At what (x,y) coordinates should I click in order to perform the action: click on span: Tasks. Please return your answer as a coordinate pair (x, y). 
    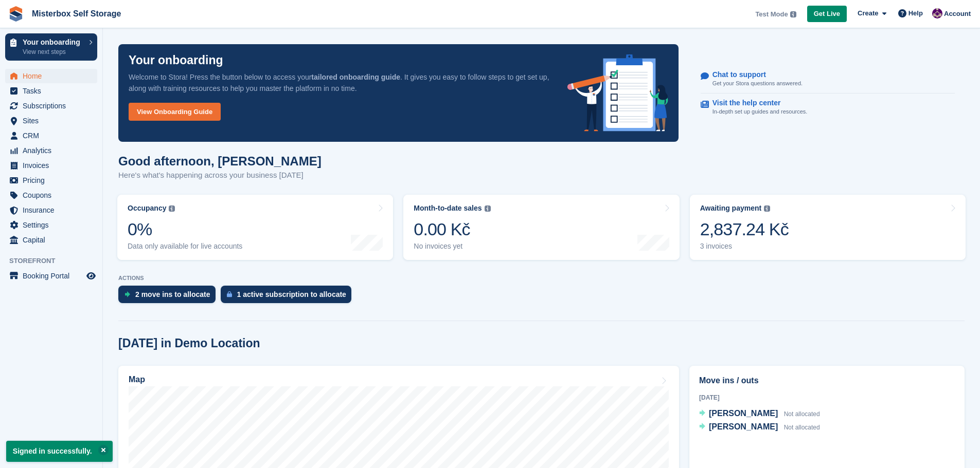
    Looking at the image, I should click on (54, 91).